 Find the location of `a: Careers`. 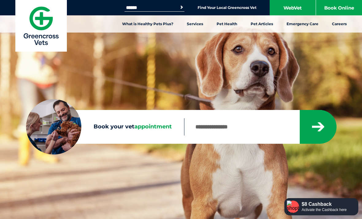

a: Careers is located at coordinates (339, 24).